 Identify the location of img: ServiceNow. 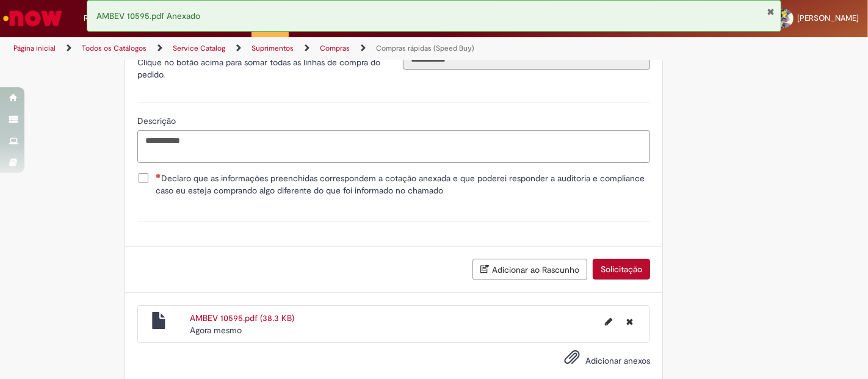
(32, 19).